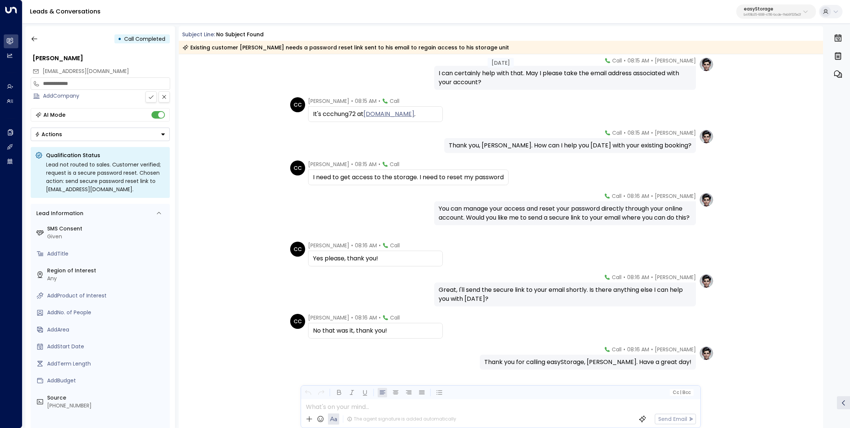  Describe the element at coordinates (240, 34) in the screenshot. I see `div: No subject found` at that location.